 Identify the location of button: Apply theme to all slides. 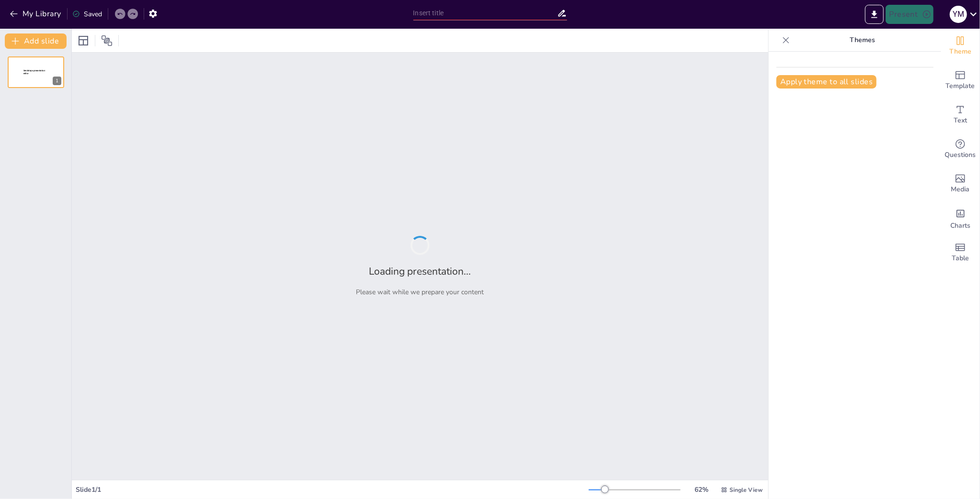
(826, 82).